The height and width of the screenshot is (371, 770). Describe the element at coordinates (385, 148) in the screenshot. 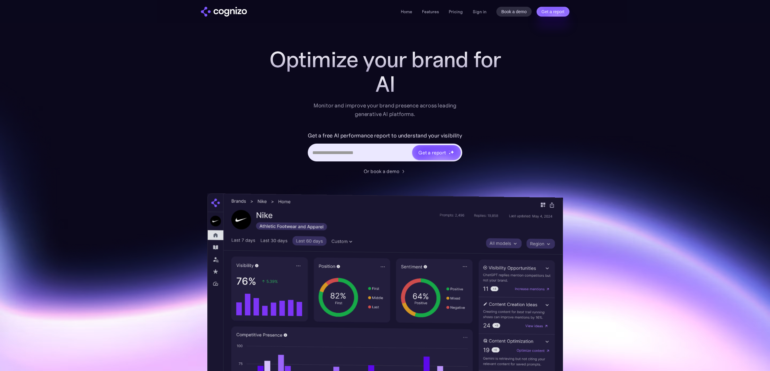

I see `form: Hero URL Input Form` at that location.